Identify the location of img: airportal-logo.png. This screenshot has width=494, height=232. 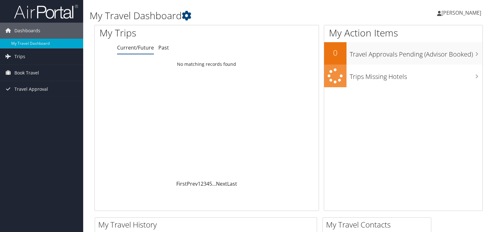
(46, 12).